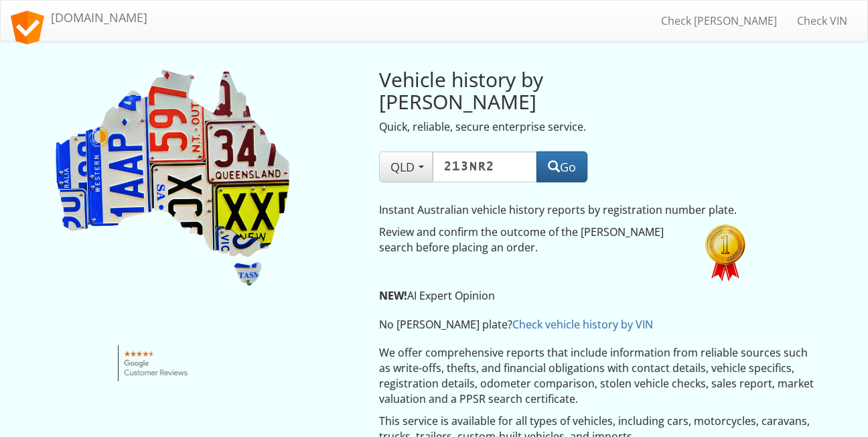 The height and width of the screenshot is (437, 868). What do you see at coordinates (562, 167) in the screenshot?
I see `button: Go` at bounding box center [562, 167].